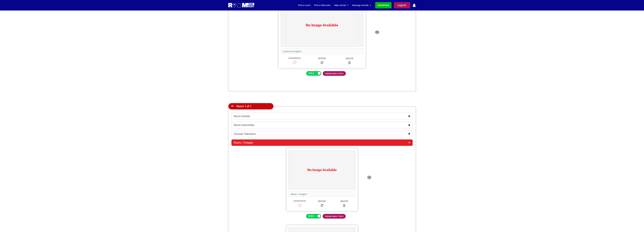  I want to click on h4: Room 1 of 1, so click(249, 107).